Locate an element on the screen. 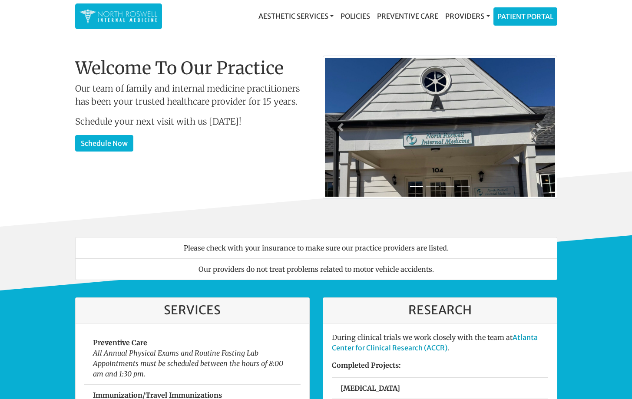  a: Atlanta Center for Clinical Research (ACCR) is located at coordinates (434, 342).